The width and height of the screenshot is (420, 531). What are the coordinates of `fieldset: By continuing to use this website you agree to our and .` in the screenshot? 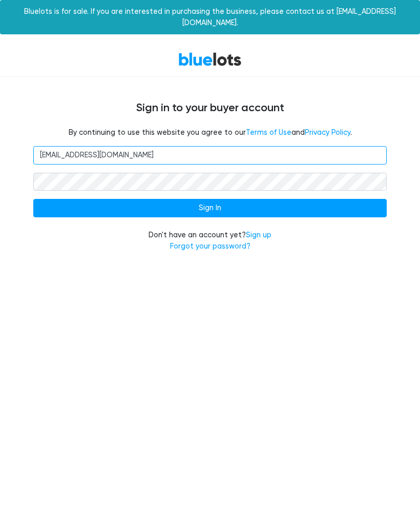 It's located at (210, 133).